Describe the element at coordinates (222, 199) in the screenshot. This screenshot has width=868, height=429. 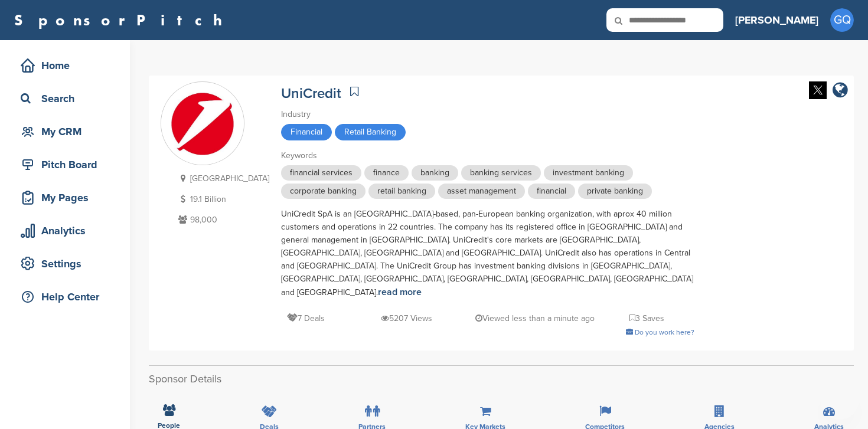
I see `p: 19.1 Billion` at that location.